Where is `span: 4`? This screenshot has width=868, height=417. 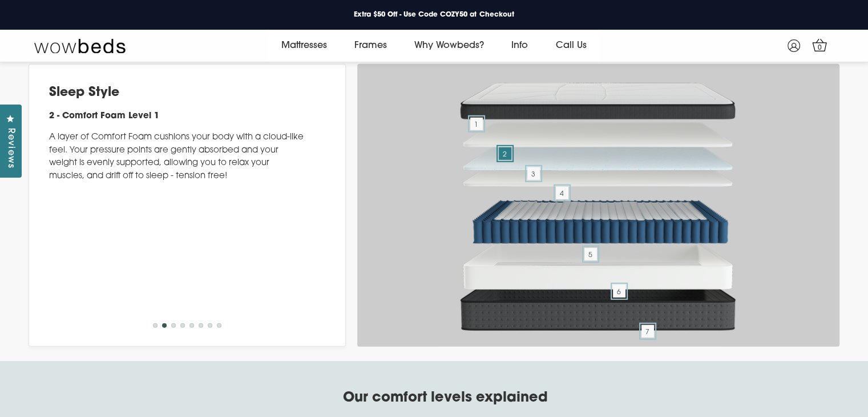 span: 4 is located at coordinates (563, 193).